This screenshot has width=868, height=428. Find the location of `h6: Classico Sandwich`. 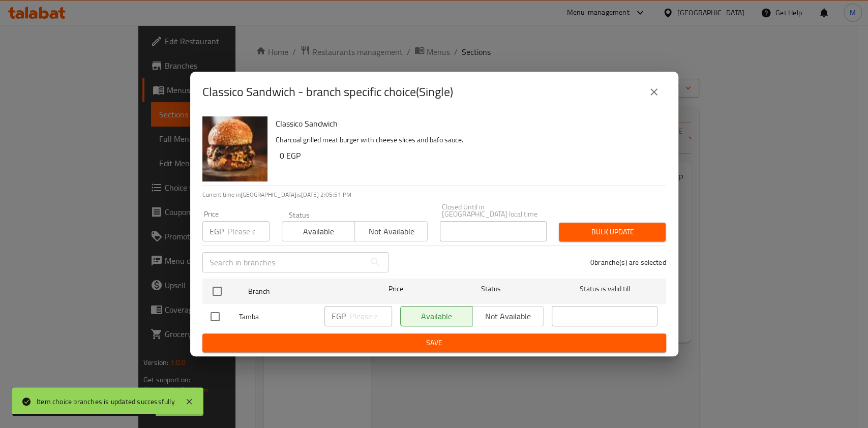

h6: Classico Sandwich is located at coordinates (467, 124).